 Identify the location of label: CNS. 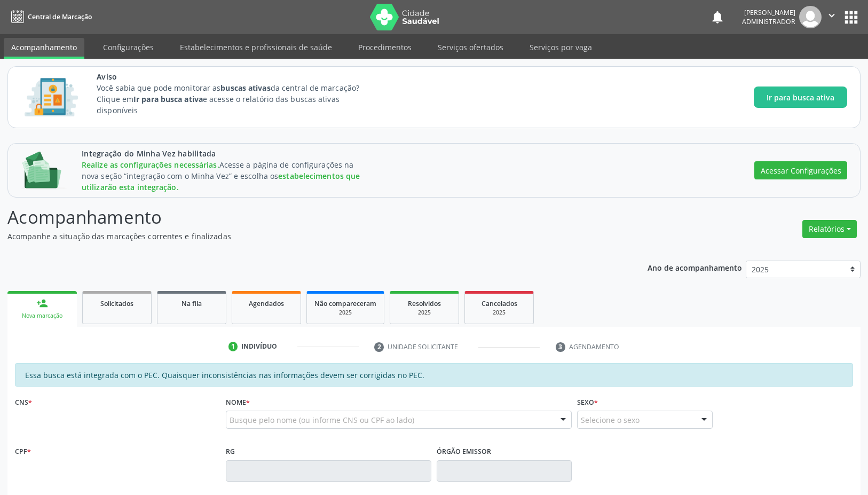
(24, 402).